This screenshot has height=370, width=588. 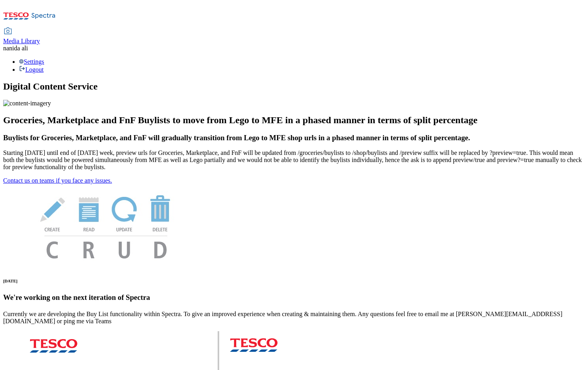 What do you see at coordinates (21, 37) in the screenshot?
I see `a: Media Library` at bounding box center [21, 37].